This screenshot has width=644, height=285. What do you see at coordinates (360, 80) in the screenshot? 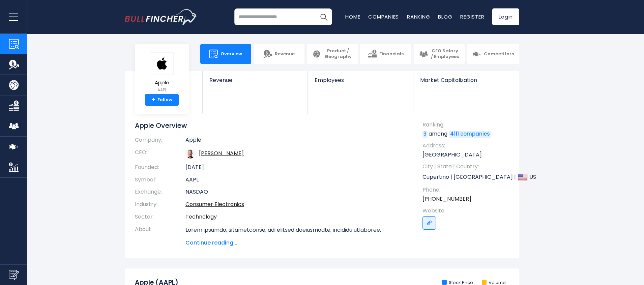
I see `span: Employees` at bounding box center [360, 80].